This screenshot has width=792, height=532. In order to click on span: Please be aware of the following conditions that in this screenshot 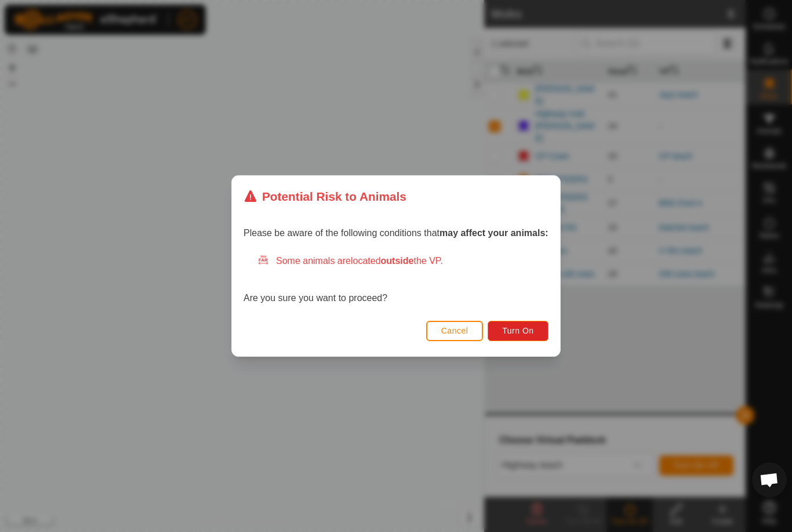, I will do `click(396, 232)`.